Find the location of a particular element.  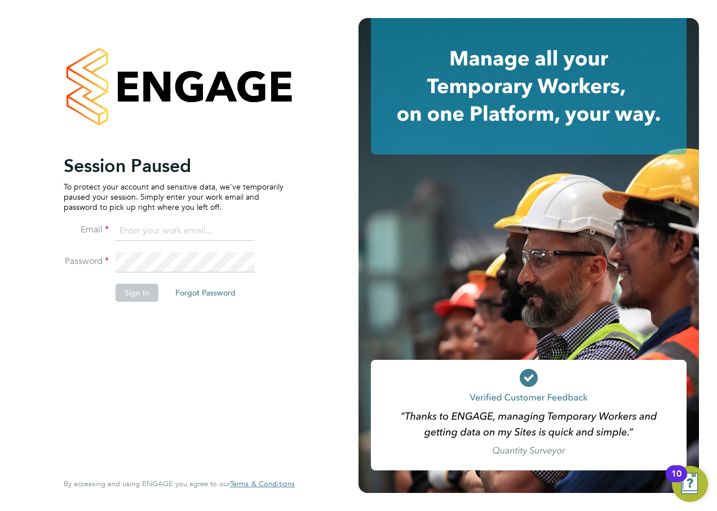

h2: Session Paused is located at coordinates (174, 166).